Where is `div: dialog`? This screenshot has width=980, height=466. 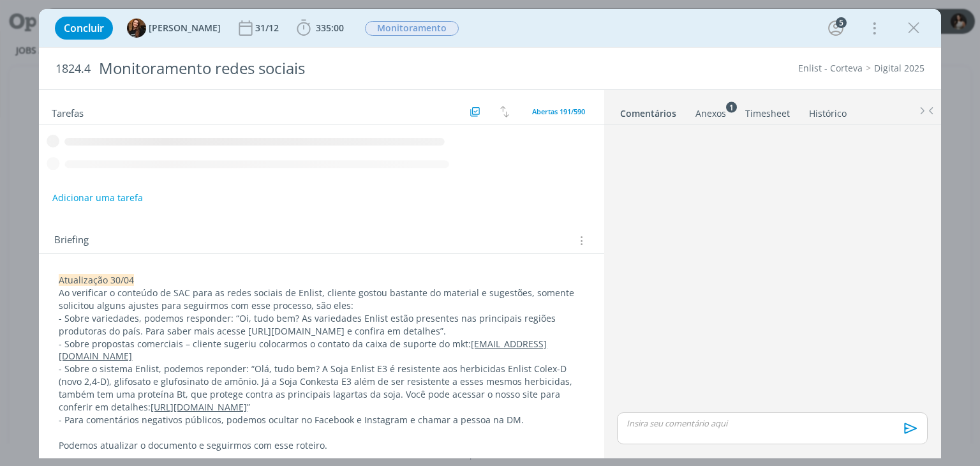 div: dialog is located at coordinates (489, 233).